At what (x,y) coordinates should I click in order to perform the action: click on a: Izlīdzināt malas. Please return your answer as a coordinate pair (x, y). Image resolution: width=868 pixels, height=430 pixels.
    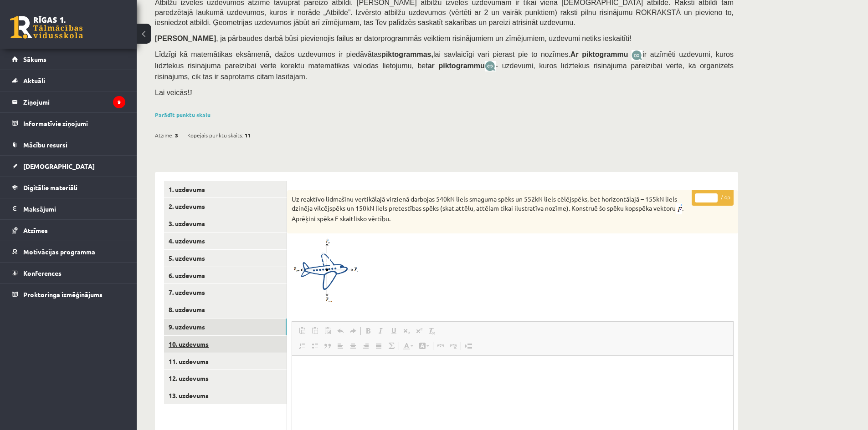
    Looking at the image, I should click on (378, 346).